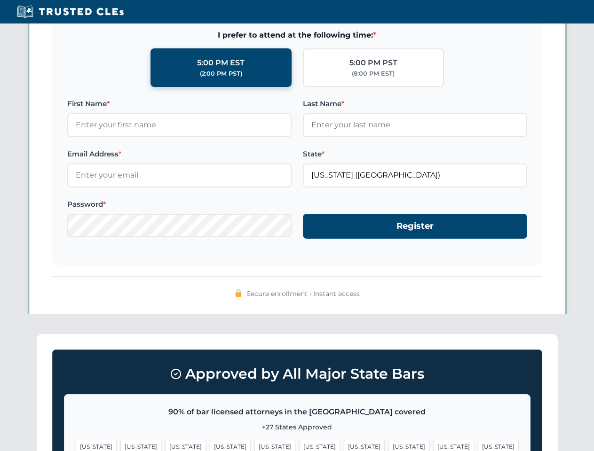 Image resolution: width=594 pixels, height=451 pixels. What do you see at coordinates (179, 125) in the screenshot?
I see `input: Enter your first name` at bounding box center [179, 125].